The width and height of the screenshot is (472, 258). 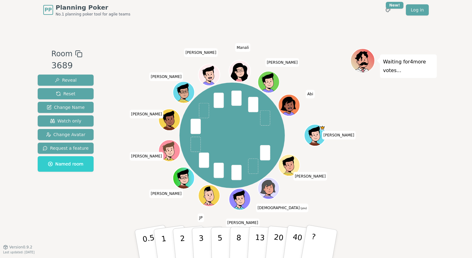 I want to click on button: New!, so click(x=388, y=10).